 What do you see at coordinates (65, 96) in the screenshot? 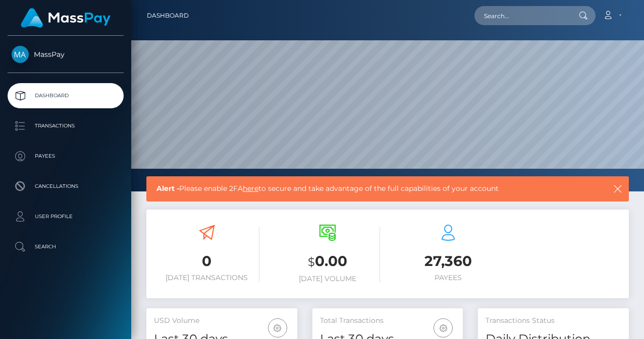
I see `p: Dashboard` at bounding box center [65, 96].